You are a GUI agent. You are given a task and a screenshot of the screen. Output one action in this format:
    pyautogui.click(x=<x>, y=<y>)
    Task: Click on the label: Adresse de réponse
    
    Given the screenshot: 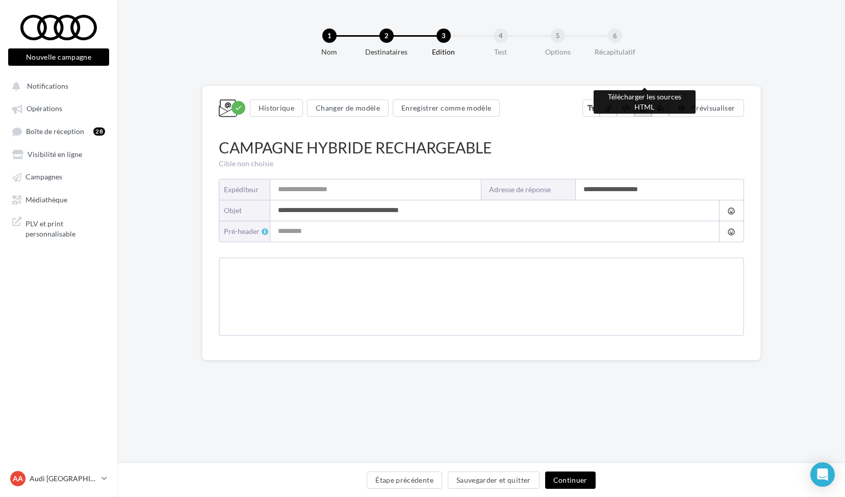 What is the action you would take?
    pyautogui.click(x=528, y=190)
    